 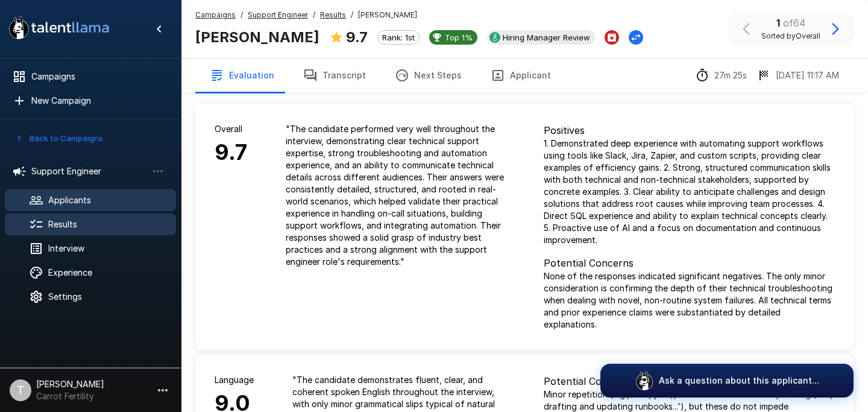 What do you see at coordinates (798, 76) in the screenshot?
I see `div: The date and time when the interview was completed` at bounding box center [798, 76].